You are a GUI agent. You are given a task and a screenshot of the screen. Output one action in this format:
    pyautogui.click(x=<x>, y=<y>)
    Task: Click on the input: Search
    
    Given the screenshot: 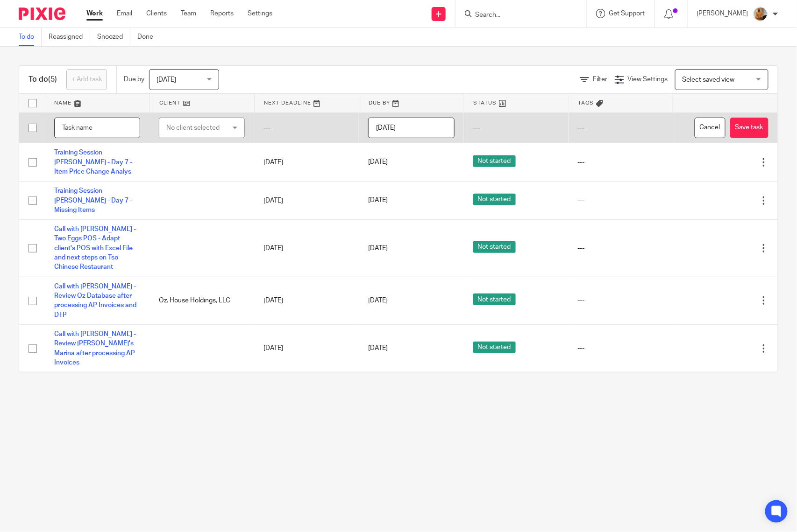 What is the action you would take?
    pyautogui.click(x=516, y=16)
    